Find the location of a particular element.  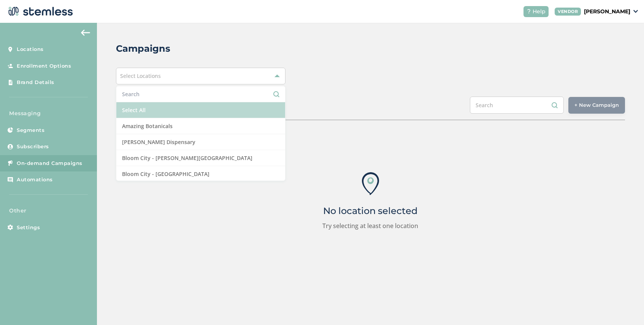

span: Enrollment Options is located at coordinates (44, 66).